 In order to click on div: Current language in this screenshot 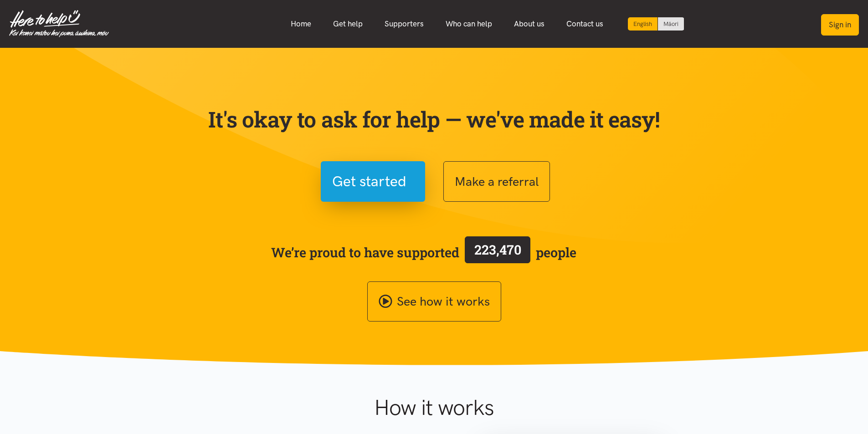, I will do `click(643, 24)`.